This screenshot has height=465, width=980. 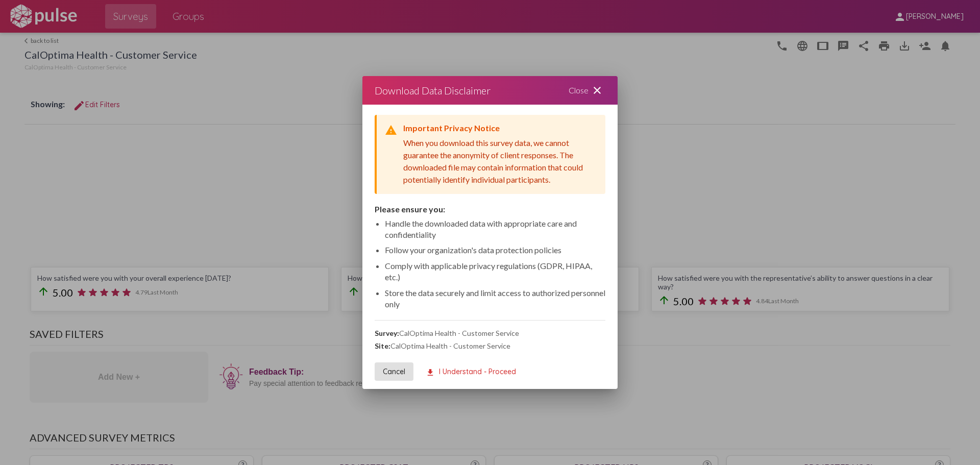 What do you see at coordinates (393, 372) in the screenshot?
I see `button: Cancel` at bounding box center [393, 372].